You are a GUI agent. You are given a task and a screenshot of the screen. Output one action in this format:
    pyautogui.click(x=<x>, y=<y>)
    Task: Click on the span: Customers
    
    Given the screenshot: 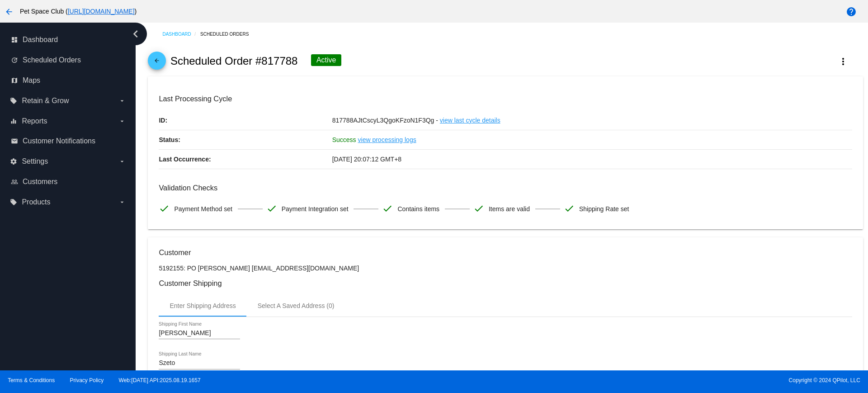 What is the action you would take?
    pyautogui.click(x=40, y=182)
    